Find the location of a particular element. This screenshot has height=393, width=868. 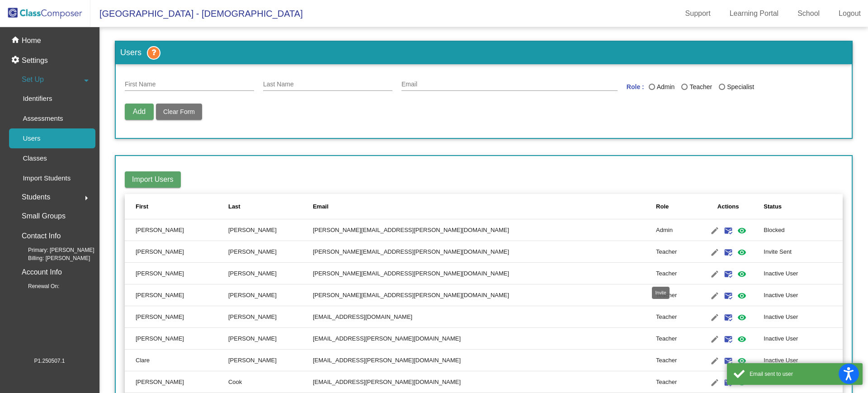

span: Renewal On: is located at coordinates (36, 286).